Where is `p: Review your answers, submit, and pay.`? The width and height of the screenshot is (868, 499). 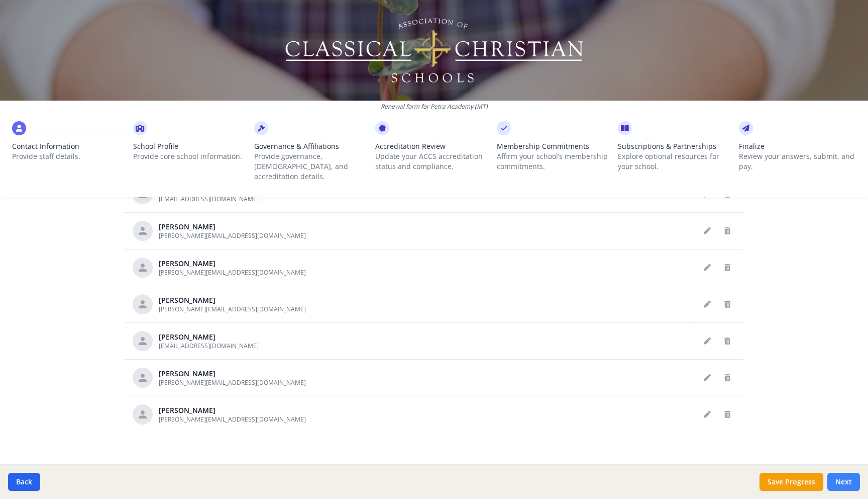 p: Review your answers, submit, and pay. is located at coordinates (798, 161).